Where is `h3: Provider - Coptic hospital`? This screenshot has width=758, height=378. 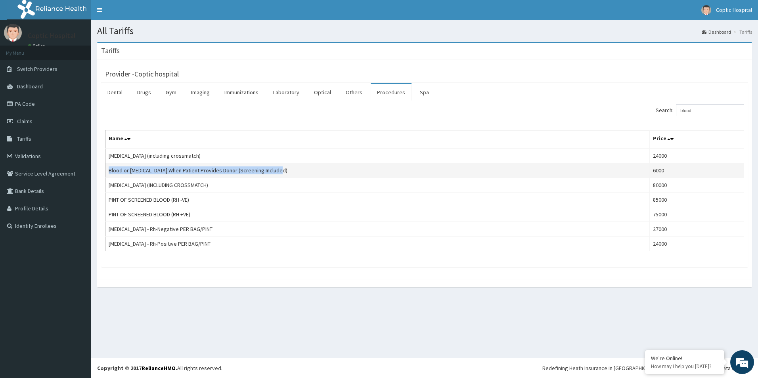
h3: Provider - Coptic hospital is located at coordinates (142, 74).